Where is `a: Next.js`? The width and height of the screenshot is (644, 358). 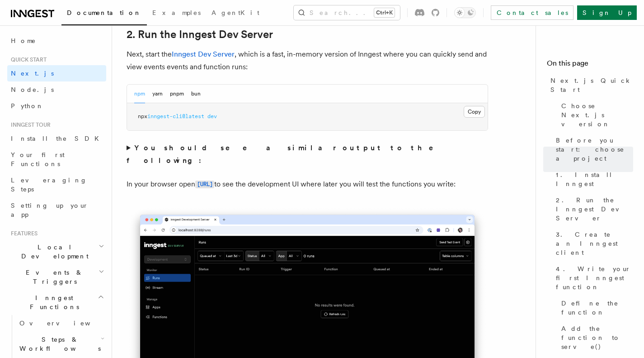
a: Next.js is located at coordinates (57, 73).